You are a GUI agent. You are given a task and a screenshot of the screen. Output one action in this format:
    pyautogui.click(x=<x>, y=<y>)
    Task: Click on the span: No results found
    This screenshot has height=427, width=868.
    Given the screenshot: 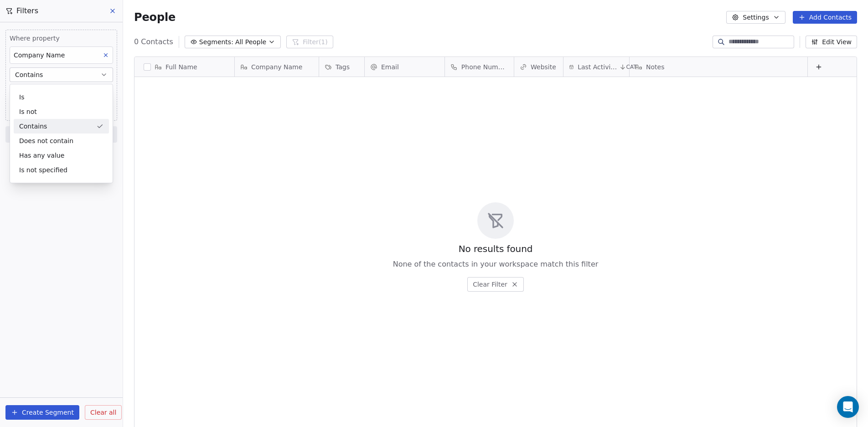 What is the action you would take?
    pyautogui.click(x=496, y=249)
    